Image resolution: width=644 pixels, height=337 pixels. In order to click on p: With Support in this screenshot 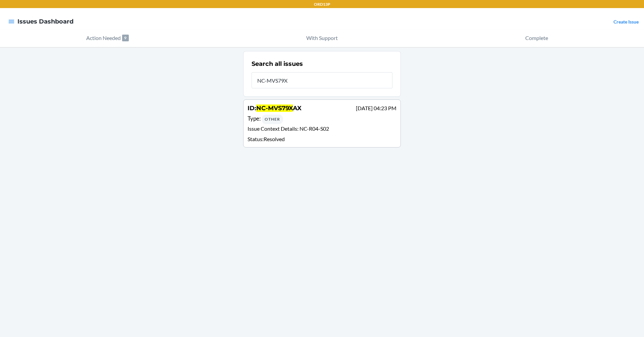, I will do `click(322, 38)`.